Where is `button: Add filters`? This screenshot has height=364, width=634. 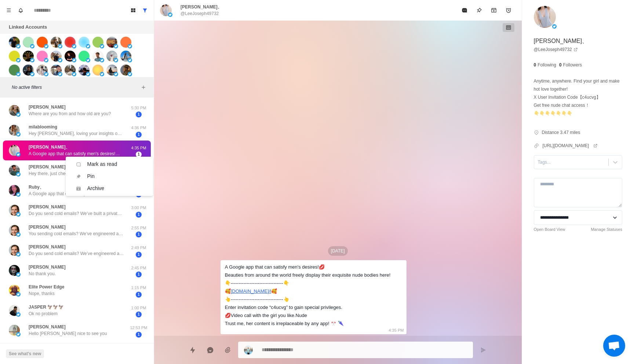
button: Add filters is located at coordinates (143, 87).